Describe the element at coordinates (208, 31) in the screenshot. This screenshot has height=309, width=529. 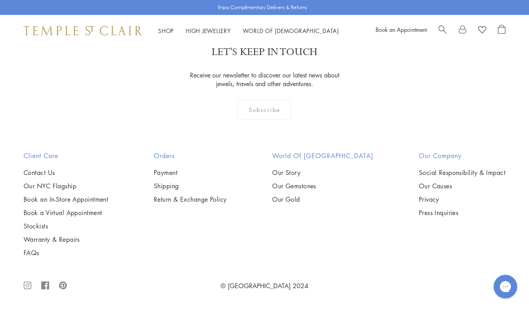
I see `a: High JewelleryHigh Jewellery` at that location.